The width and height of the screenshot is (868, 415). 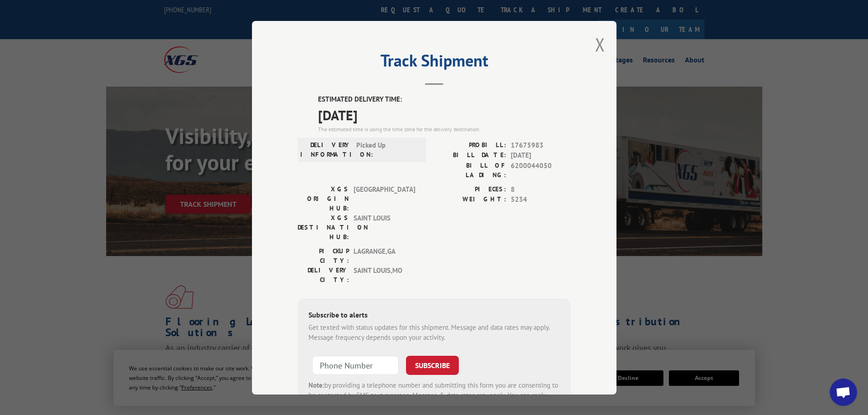 What do you see at coordinates (541, 199) in the screenshot?
I see `span: 5234` at bounding box center [541, 199].